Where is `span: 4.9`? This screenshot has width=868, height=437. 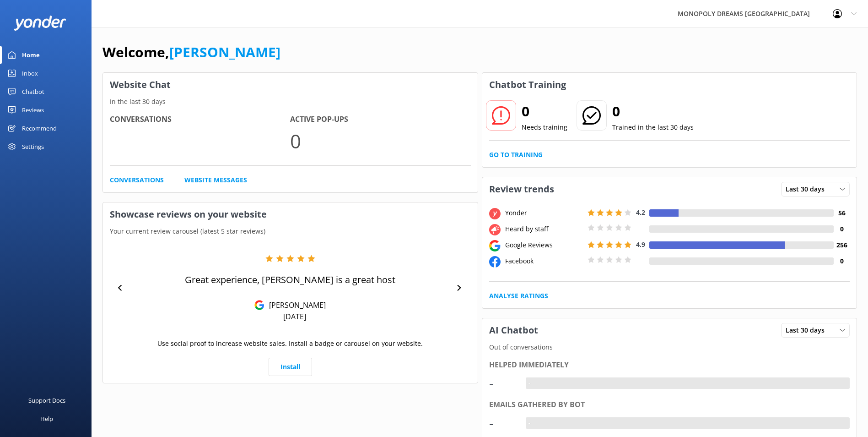
span: 4.9 is located at coordinates (641, 244).